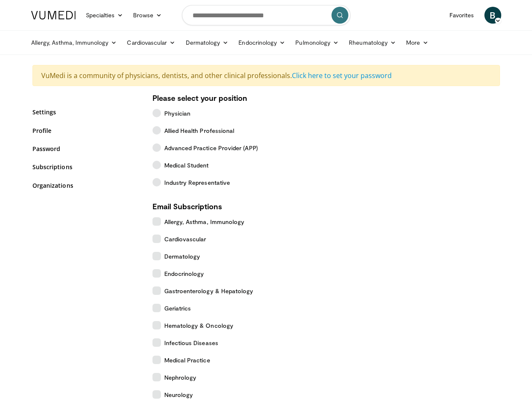 This screenshot has height=405, width=532. What do you see at coordinates (179, 395) in the screenshot?
I see `span: Neurology` at bounding box center [179, 395].